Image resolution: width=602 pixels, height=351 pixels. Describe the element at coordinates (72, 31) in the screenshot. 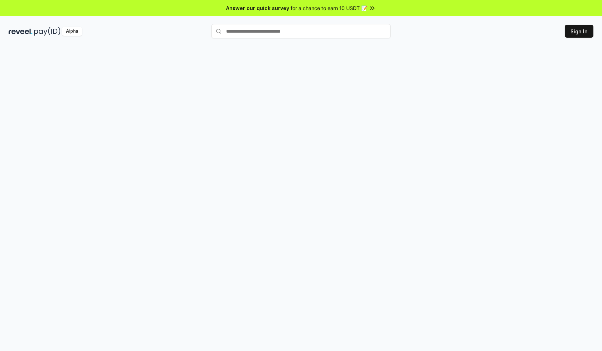

I see `div: Alpha` at that location.